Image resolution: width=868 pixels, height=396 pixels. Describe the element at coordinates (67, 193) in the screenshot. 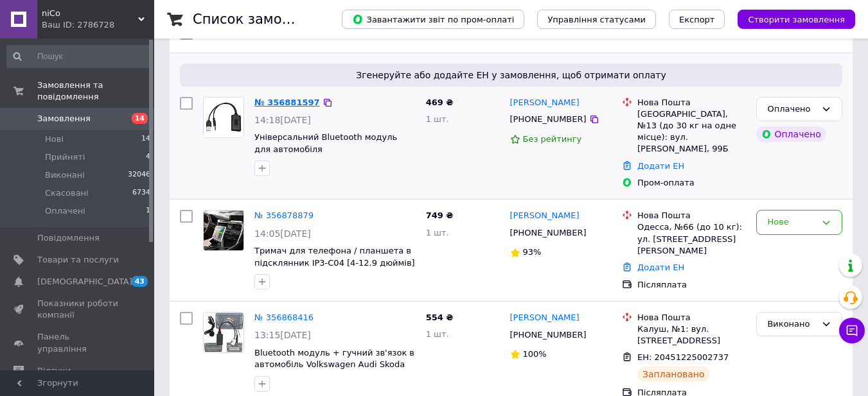

I see `span: Скасовані` at that location.